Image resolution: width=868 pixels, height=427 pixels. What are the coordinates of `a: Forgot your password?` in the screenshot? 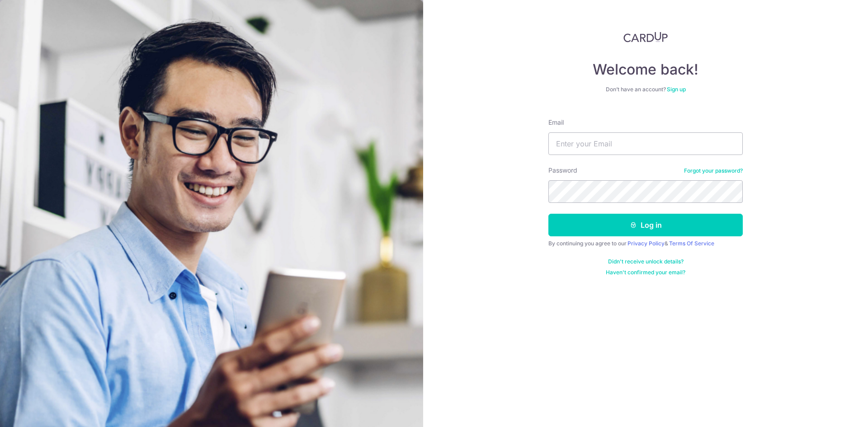 It's located at (713, 171).